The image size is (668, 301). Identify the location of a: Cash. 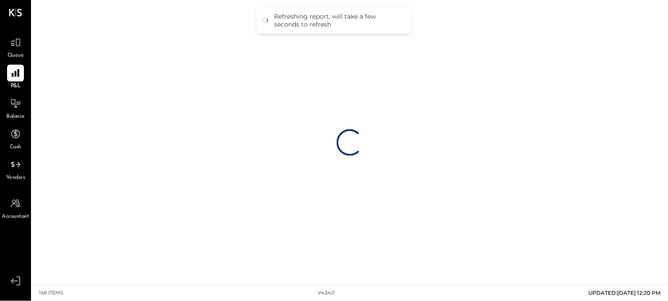
(16, 139).